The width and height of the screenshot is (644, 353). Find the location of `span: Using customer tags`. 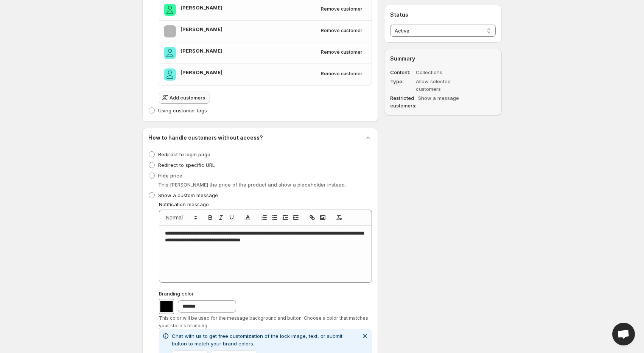

span: Using customer tags is located at coordinates (182, 110).